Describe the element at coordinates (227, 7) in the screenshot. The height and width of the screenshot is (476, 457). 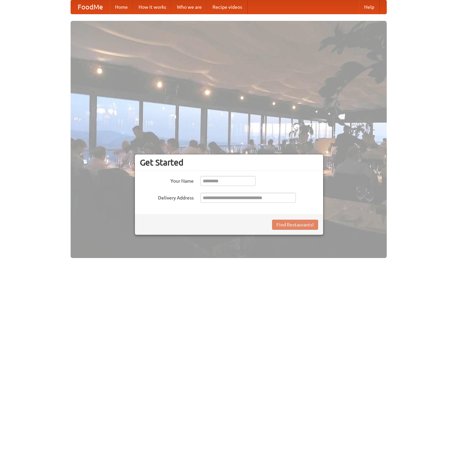
I see `a: Recipe videos` at that location.